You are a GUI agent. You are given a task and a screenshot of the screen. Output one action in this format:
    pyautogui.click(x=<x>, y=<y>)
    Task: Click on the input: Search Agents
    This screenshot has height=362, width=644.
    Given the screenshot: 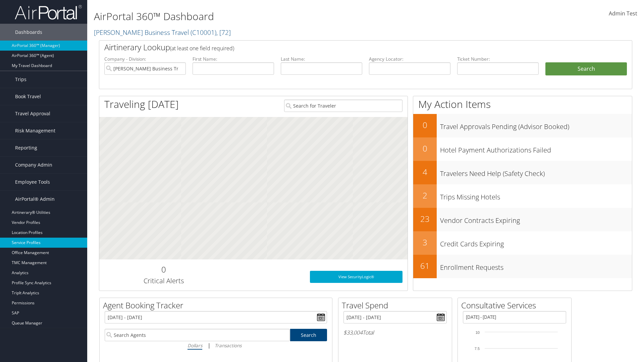 What is the action you would take?
    pyautogui.click(x=197, y=335)
    